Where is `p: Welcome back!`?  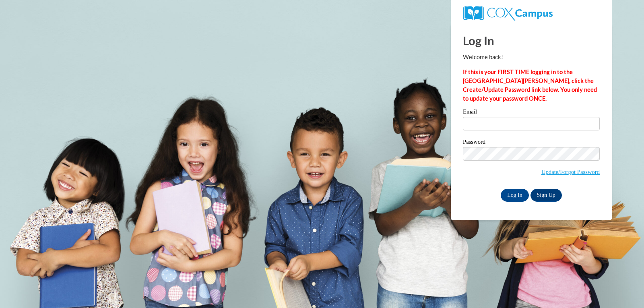 p: Welcome back! is located at coordinates (532, 57).